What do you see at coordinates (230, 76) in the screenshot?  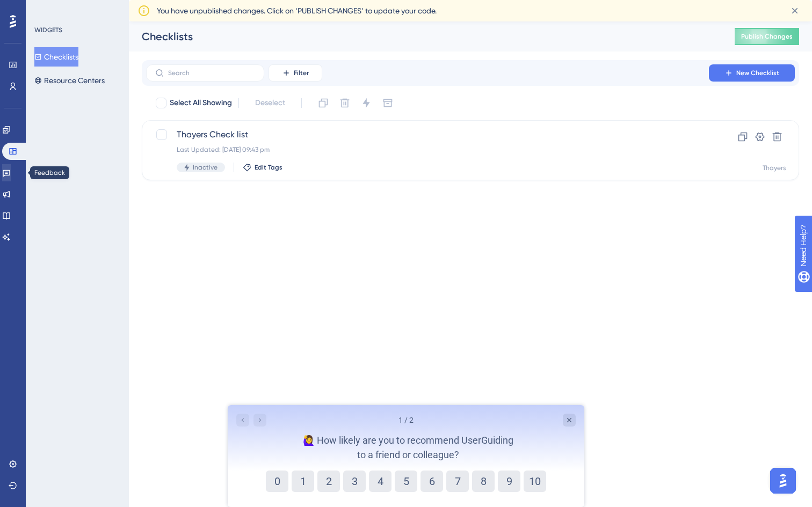 I see `button: Rate 7` at bounding box center [230, 76].